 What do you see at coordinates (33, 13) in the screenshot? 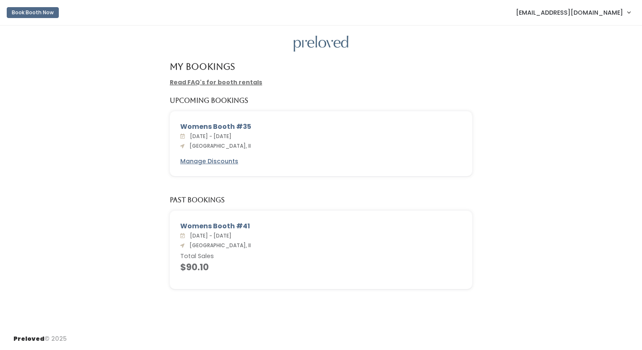
I see `a: Book Booth Now` at bounding box center [33, 13].